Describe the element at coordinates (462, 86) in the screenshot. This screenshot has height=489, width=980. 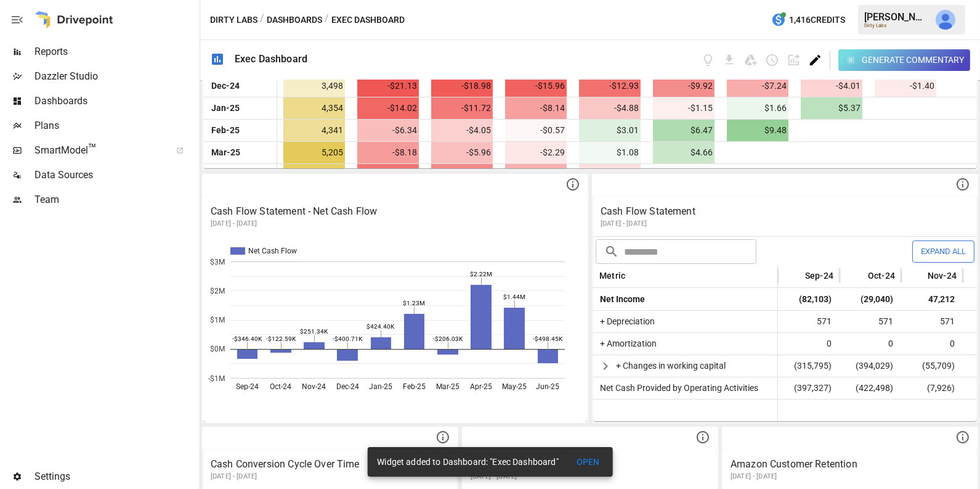
I see `span: -$18.98` at that location.